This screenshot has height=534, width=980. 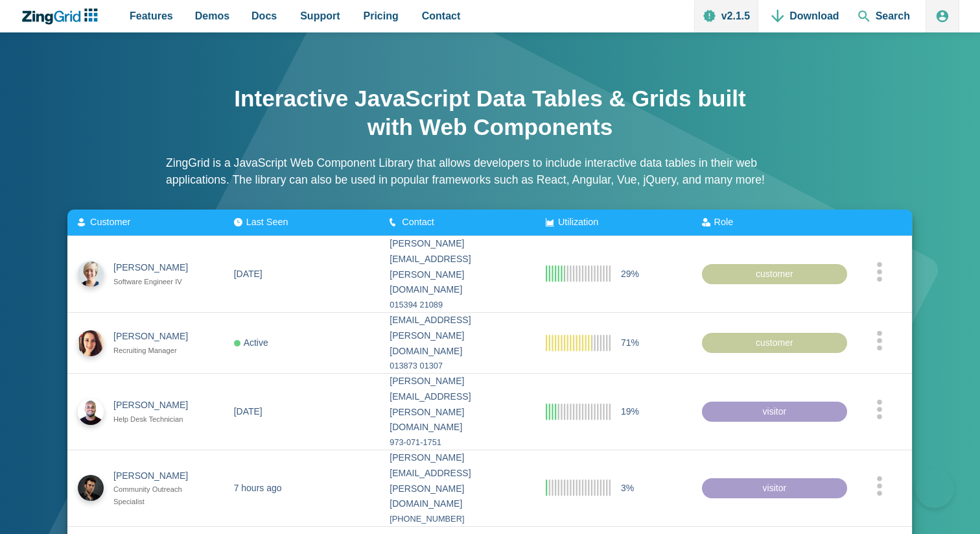 I want to click on div: 013873 01307, so click(x=458, y=366).